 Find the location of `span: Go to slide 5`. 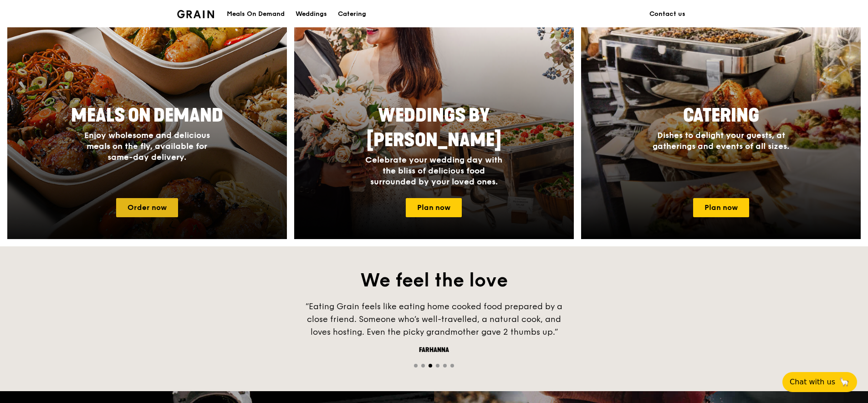

span: Go to slide 5 is located at coordinates (445, 365).